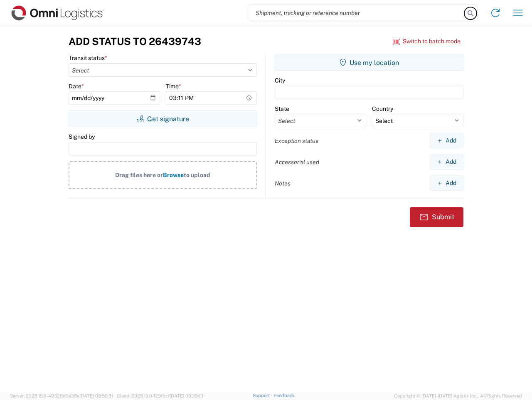 The width and height of the screenshot is (532, 400). Describe the element at coordinates (382, 108) in the screenshot. I see `label: Country` at that location.